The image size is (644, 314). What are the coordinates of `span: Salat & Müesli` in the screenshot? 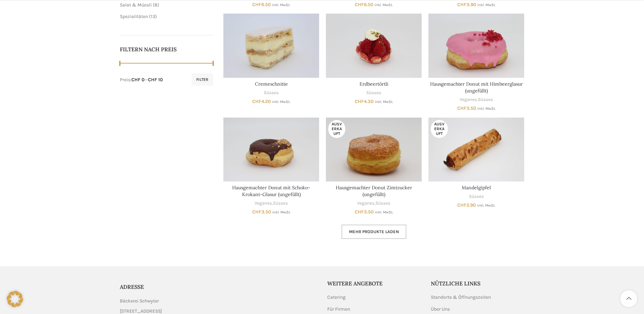 It's located at (136, 5).